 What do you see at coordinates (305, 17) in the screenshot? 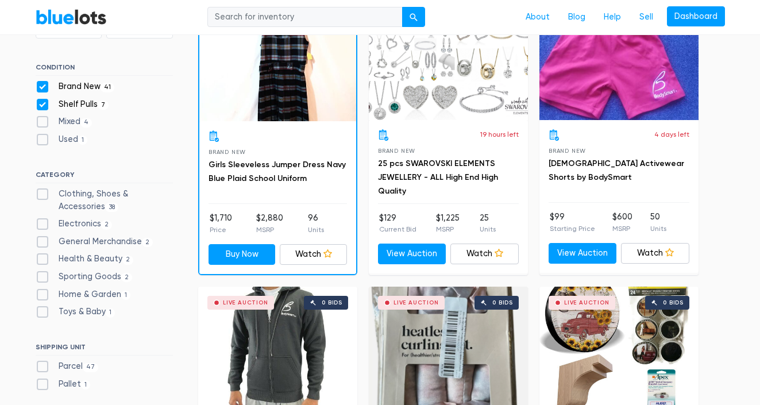
I see `input: Search for inventory` at bounding box center [305, 17].